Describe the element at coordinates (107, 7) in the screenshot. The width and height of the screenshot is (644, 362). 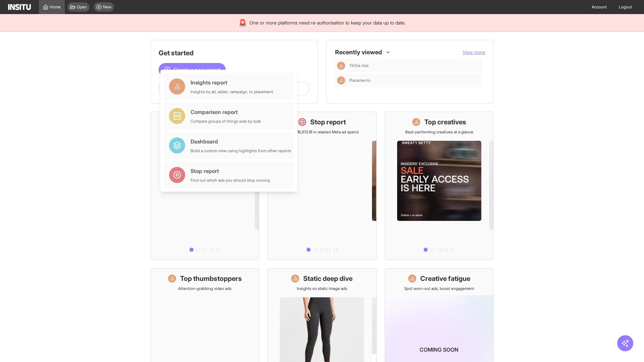
I see `span: New` at that location.